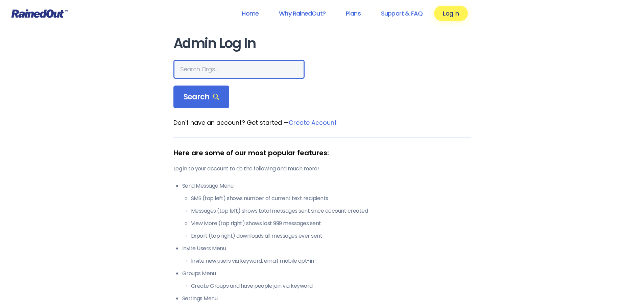 The width and height of the screenshot is (644, 308). Describe the element at coordinates (322, 153) in the screenshot. I see `div: Here are some of our most popular features:` at that location.